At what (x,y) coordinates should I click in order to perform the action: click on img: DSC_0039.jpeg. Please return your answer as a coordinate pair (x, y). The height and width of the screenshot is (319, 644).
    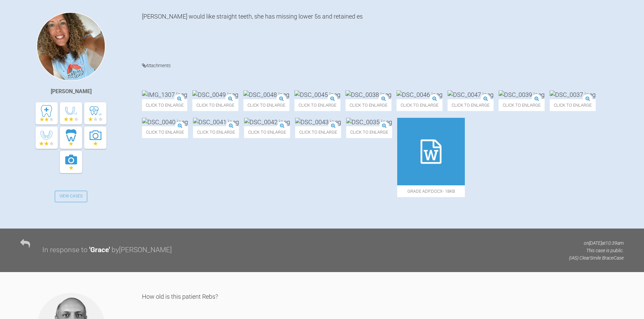
    Looking at the image, I should click on (521, 94).